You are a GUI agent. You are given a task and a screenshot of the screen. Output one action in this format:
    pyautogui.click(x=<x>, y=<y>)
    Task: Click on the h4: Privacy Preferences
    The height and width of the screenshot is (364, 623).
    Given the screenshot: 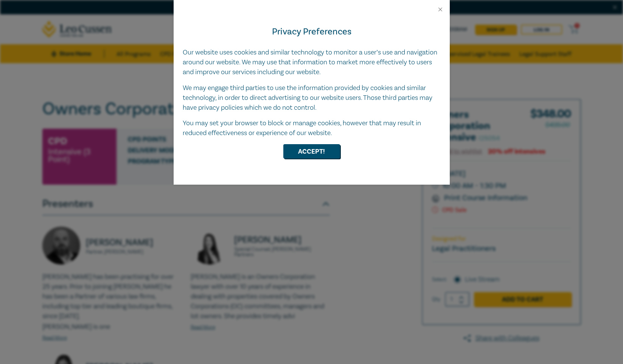 What is the action you would take?
    pyautogui.click(x=312, y=32)
    